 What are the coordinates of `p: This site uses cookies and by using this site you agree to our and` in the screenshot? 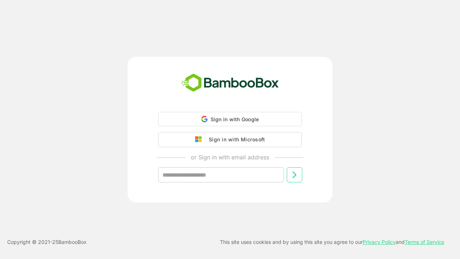 It's located at (332, 242).